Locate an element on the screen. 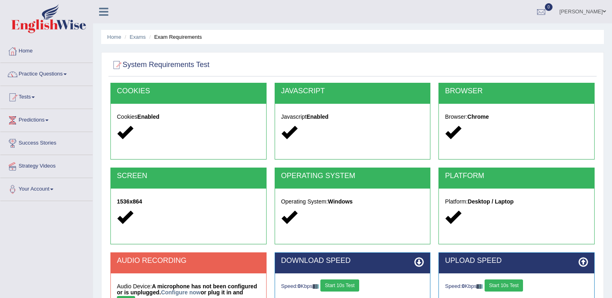 Image resolution: width=612 pixels, height=298 pixels. h2: AUDIO RECORDING is located at coordinates (188, 261).